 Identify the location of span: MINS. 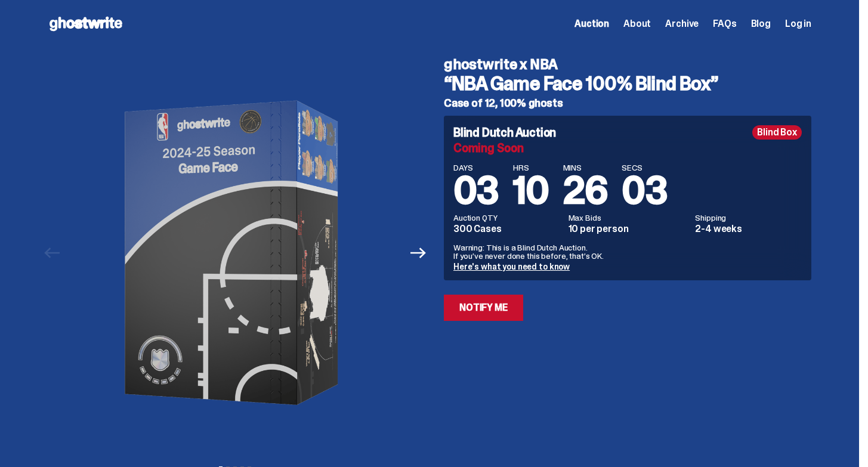
(585, 168).